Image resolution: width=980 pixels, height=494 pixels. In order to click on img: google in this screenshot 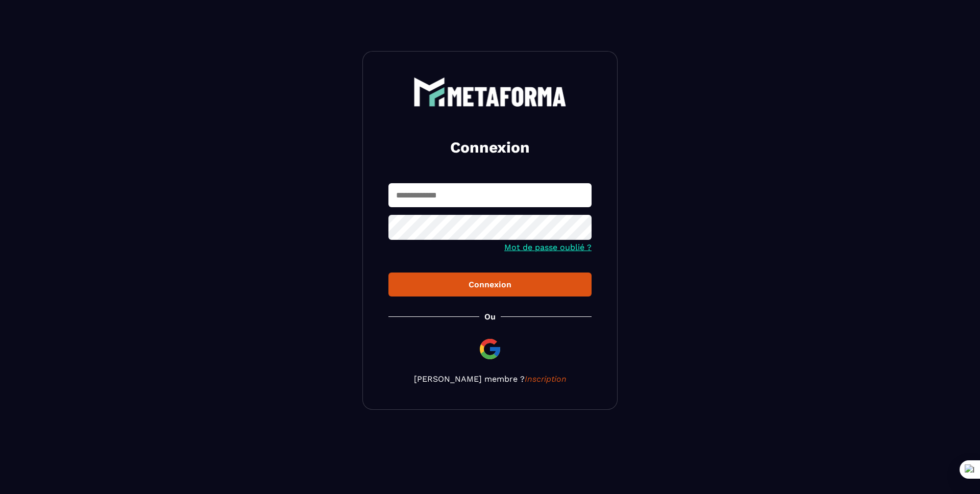, I will do `click(490, 349)`.